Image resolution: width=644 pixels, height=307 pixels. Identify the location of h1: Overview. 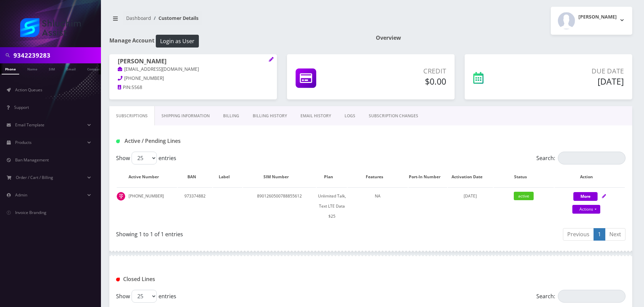
(504, 38).